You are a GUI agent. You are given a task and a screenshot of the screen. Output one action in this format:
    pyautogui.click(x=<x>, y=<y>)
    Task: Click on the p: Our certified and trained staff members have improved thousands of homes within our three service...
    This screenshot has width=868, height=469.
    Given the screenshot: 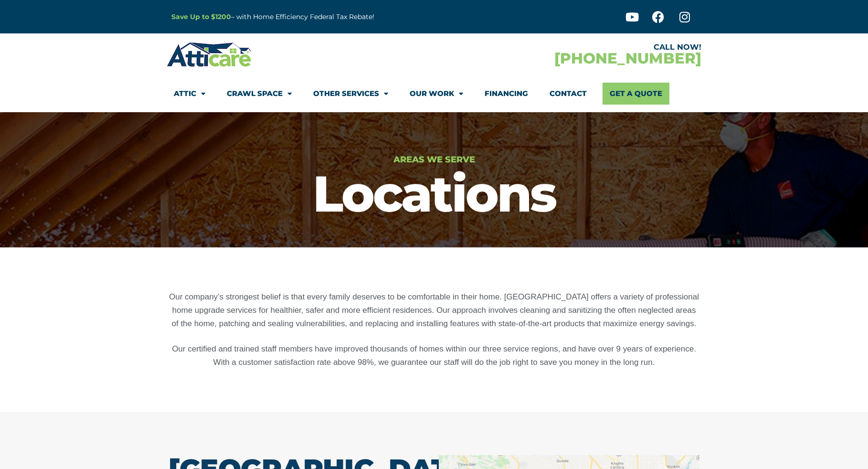 What is the action you would take?
    pyautogui.click(x=434, y=356)
    